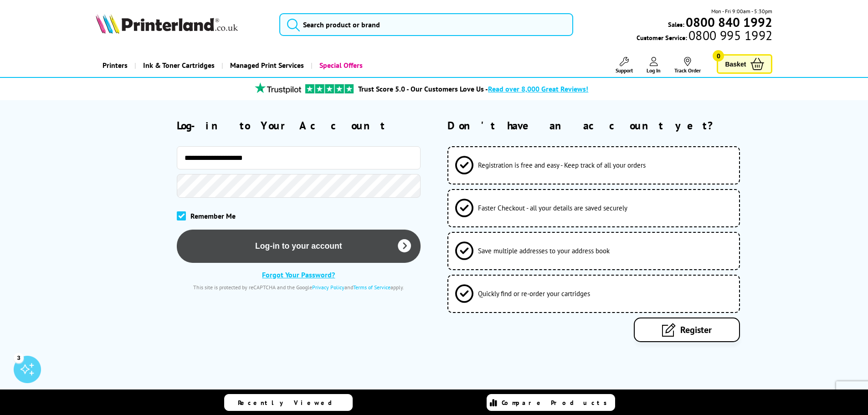 Image resolution: width=868 pixels, height=415 pixels. Describe the element at coordinates (178, 65) in the screenshot. I see `a: Ink & Toner Cartridges` at that location.